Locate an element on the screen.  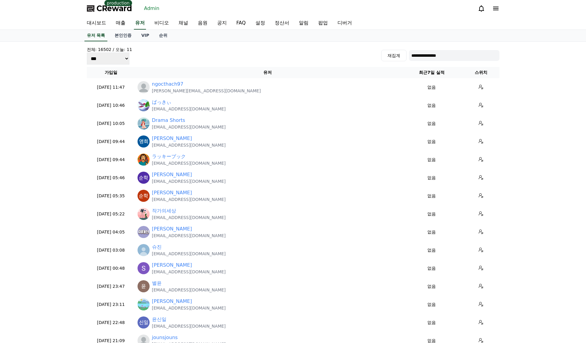
img: http://img1.kakaocdn.net/thumb/R640x640.q70/?fname=http://t1.kakaocdn.net/account_images/default_... is located at coordinates (144, 250).